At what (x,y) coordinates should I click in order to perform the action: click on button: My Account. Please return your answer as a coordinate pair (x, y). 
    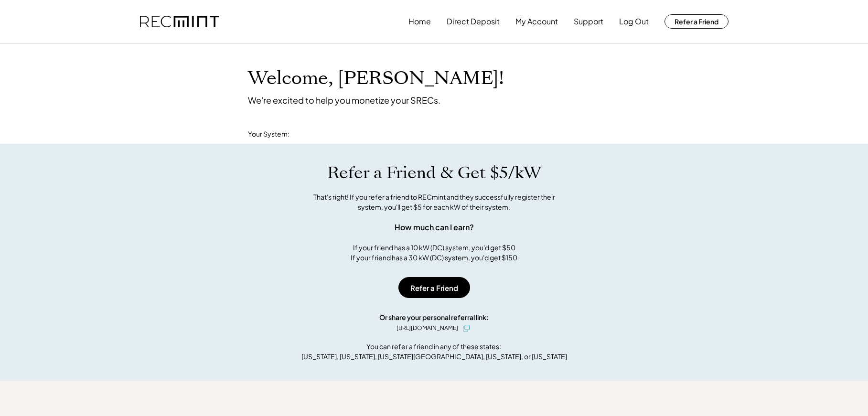
    Looking at the image, I should click on (537, 21).